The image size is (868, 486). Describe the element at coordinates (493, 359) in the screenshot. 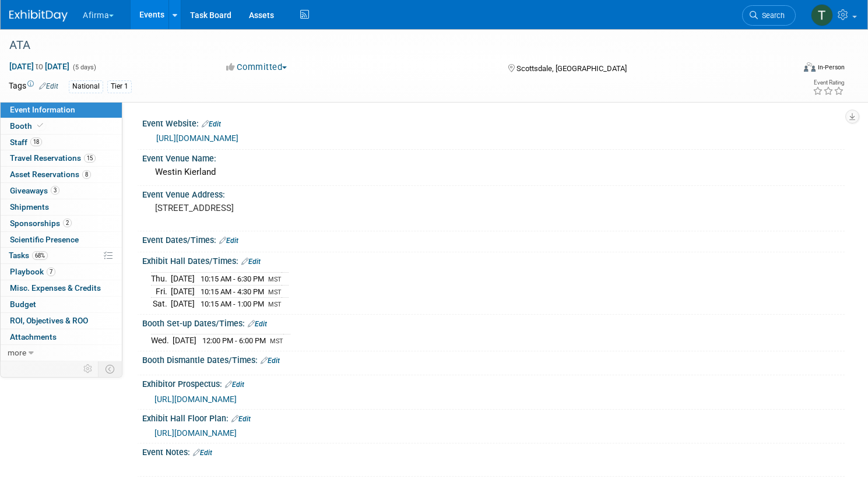

I see `div: Booth Dismantle Dates/Times:` at that location.